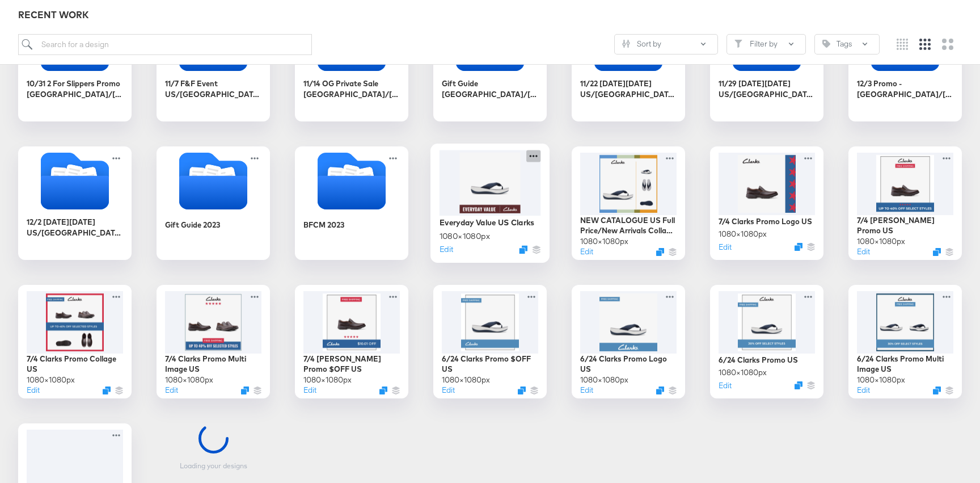  What do you see at coordinates (75, 342) in the screenshot?
I see `div: 7/4 Clarks Promo Collage US1080×1080pxEditDuplicate` at bounding box center [75, 342].